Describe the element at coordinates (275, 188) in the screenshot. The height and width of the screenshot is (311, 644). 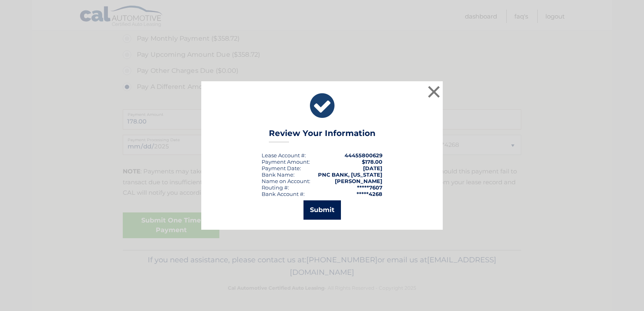
I see `div: Routing #:` at that location.